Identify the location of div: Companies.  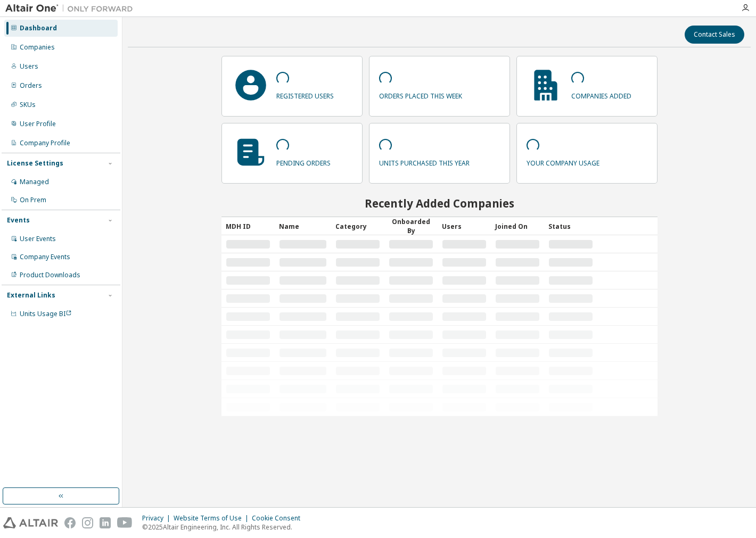
(37, 47).